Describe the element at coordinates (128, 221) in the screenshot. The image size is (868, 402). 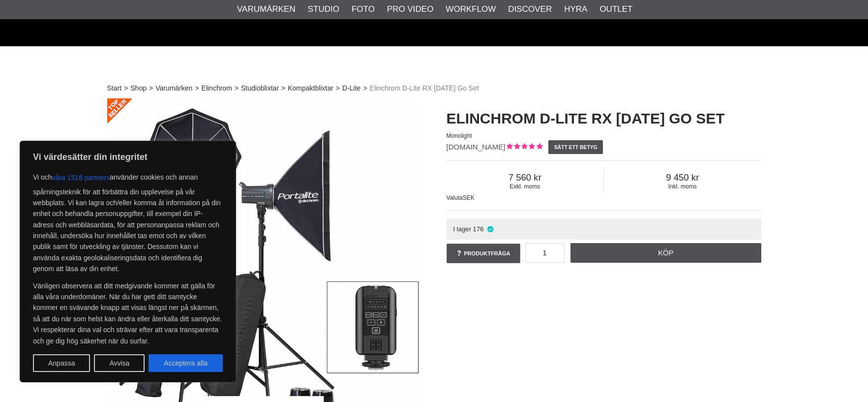
I see `p: Vi och använder cookies och annan spårningsteknik för att förbättra din upplevelse på vår webbpla...` at that location.